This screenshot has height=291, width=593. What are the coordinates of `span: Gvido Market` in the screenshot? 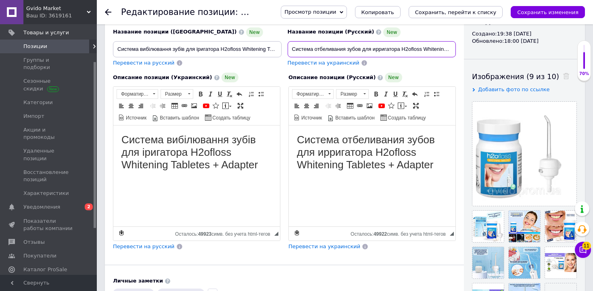 It's located at (56, 8).